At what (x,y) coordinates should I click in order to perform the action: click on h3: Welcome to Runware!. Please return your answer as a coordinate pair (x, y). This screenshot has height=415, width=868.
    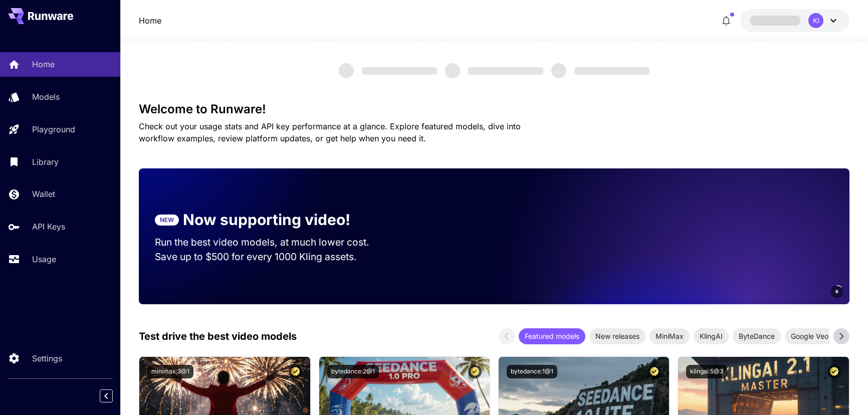
    Looking at the image, I should click on (494, 109).